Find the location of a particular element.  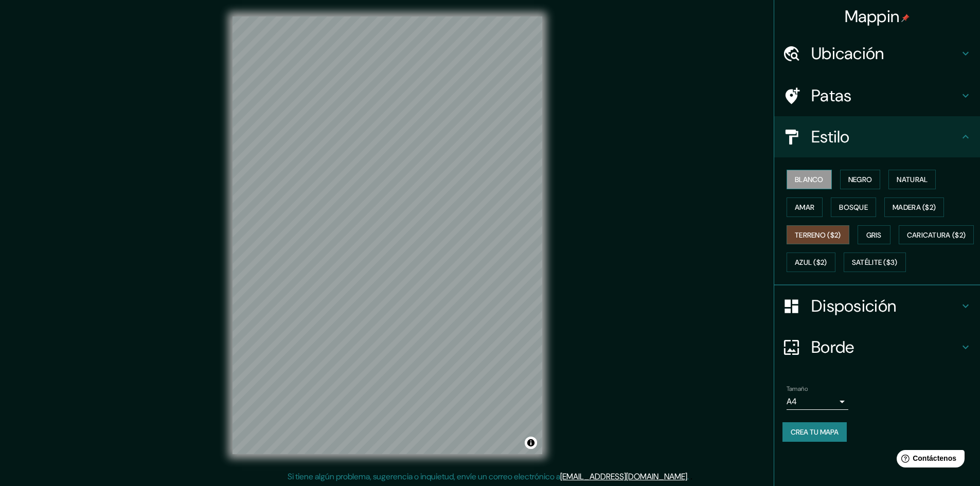

font: Bosque is located at coordinates (853, 208).